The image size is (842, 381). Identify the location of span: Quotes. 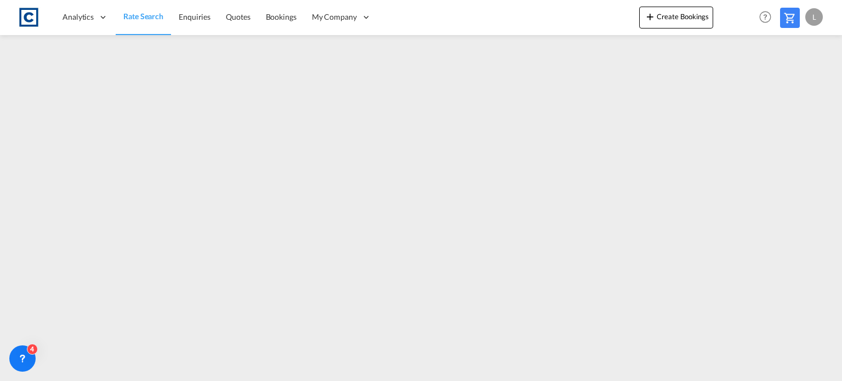
(238, 16).